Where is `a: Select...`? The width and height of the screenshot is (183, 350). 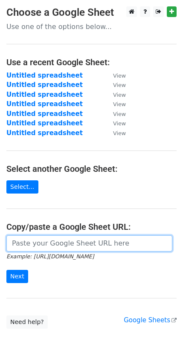 a: Select... is located at coordinates (22, 186).